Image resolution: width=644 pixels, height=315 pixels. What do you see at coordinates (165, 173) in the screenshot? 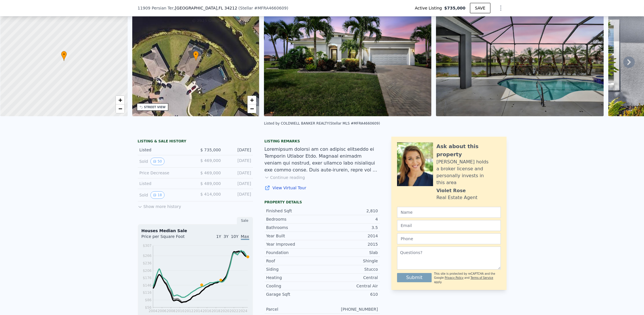
I see `div: Price Decrease` at bounding box center [165, 173].